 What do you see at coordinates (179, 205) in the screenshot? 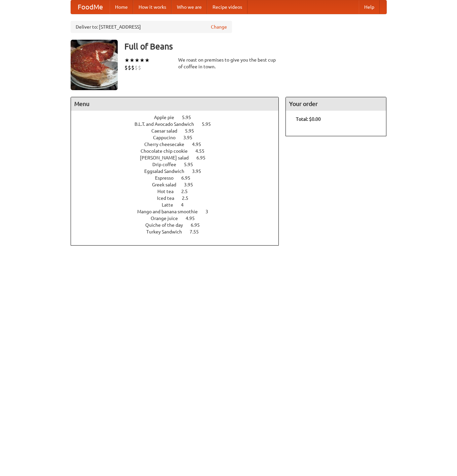
I see `a: Latte 4` at bounding box center [179, 205].